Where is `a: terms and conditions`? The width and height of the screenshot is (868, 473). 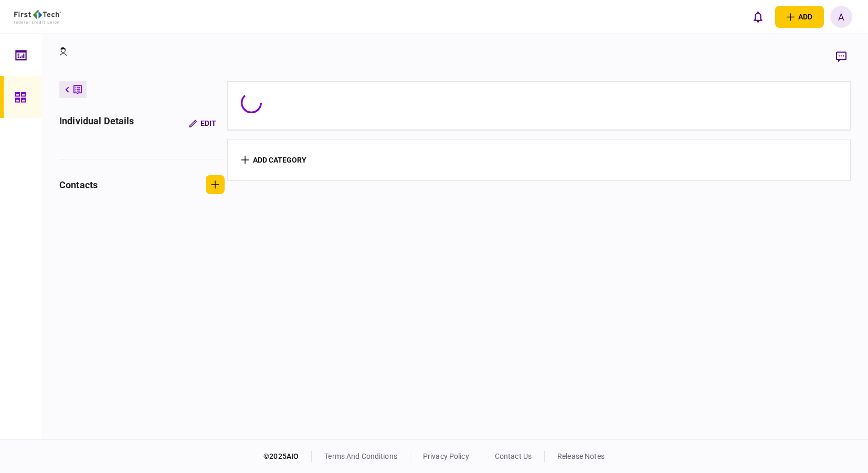
a: terms and conditions is located at coordinates (361, 456).